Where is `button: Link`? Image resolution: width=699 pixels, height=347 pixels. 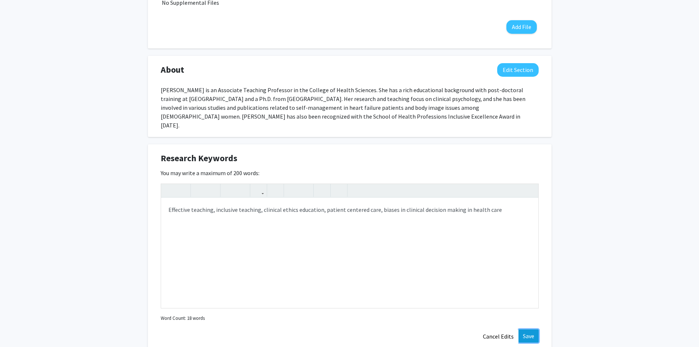 button: Link is located at coordinates (258, 190).